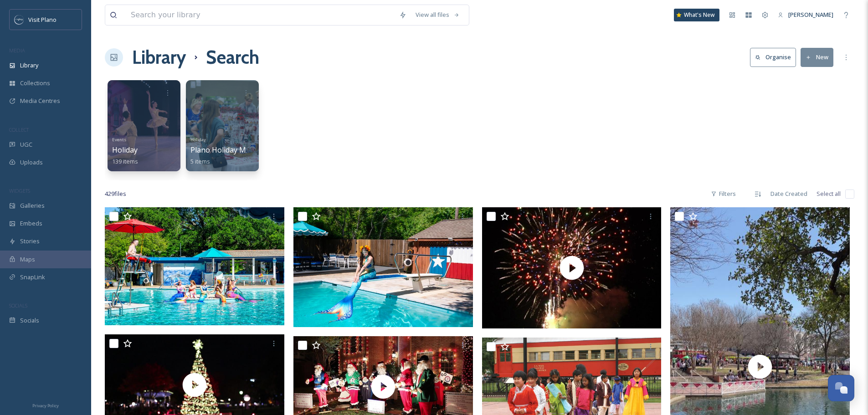  Describe the element at coordinates (697, 15) in the screenshot. I see `a: What's New` at that location.